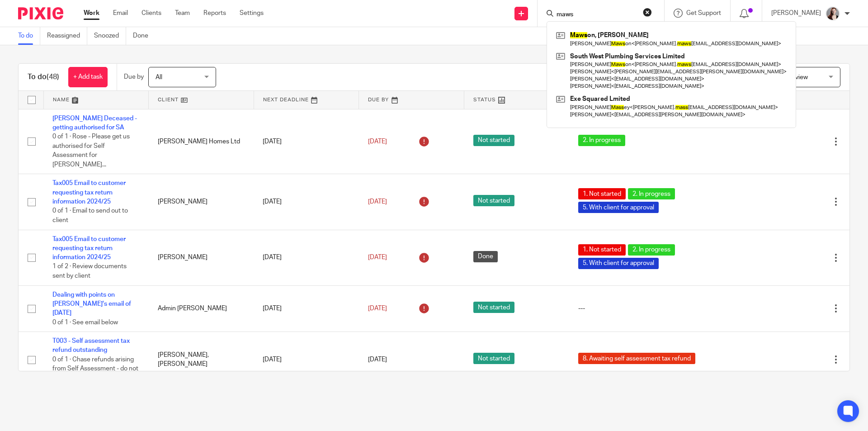  Describe the element at coordinates (90, 216) in the screenshot. I see `span: 0 of 1 · Email to send out to client` at that location.